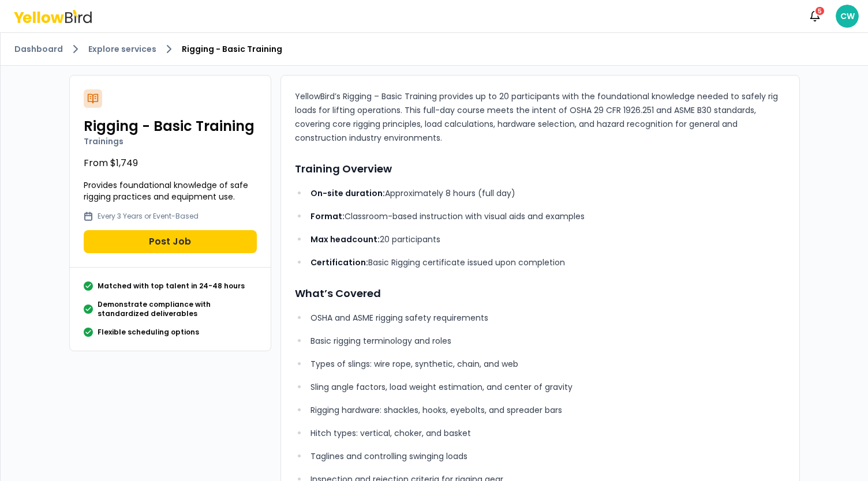  I want to click on p: Flexible scheduling options, so click(148, 332).